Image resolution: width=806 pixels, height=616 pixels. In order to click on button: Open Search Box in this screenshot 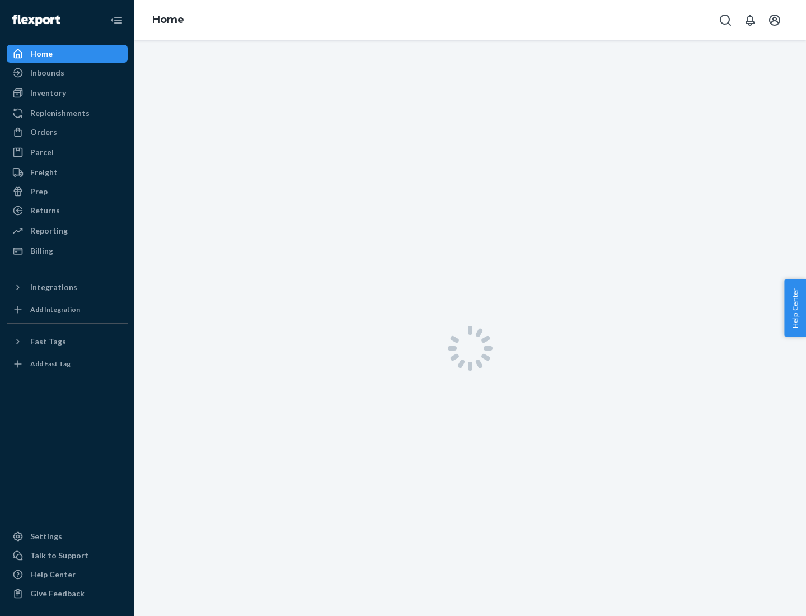, I will do `click(725, 20)`.